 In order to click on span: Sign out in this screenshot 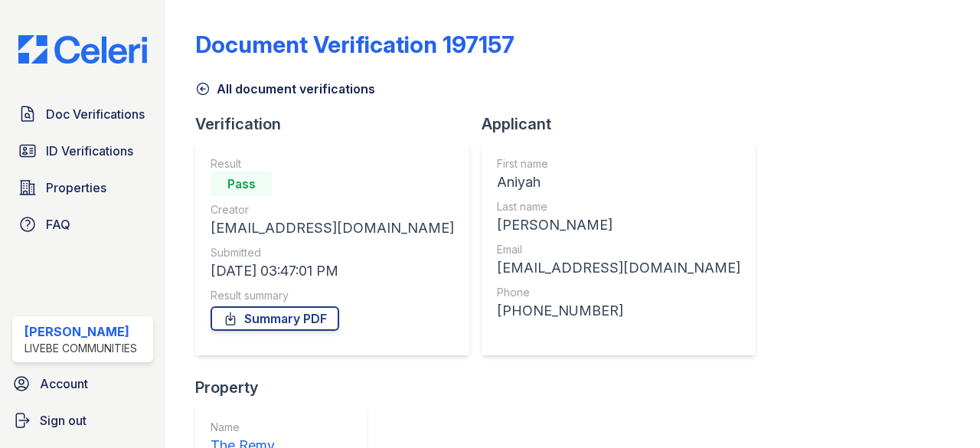, I will do `click(63, 420)`.